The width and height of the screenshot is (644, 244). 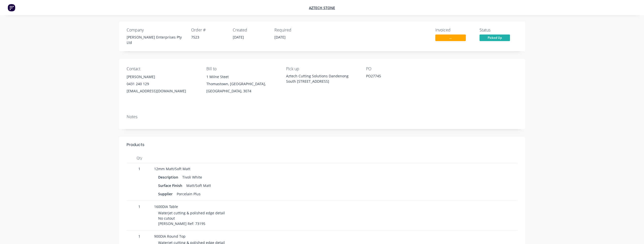 What do you see at coordinates (397, 77) in the screenshot?
I see `div: PO27745` at bounding box center [397, 77].